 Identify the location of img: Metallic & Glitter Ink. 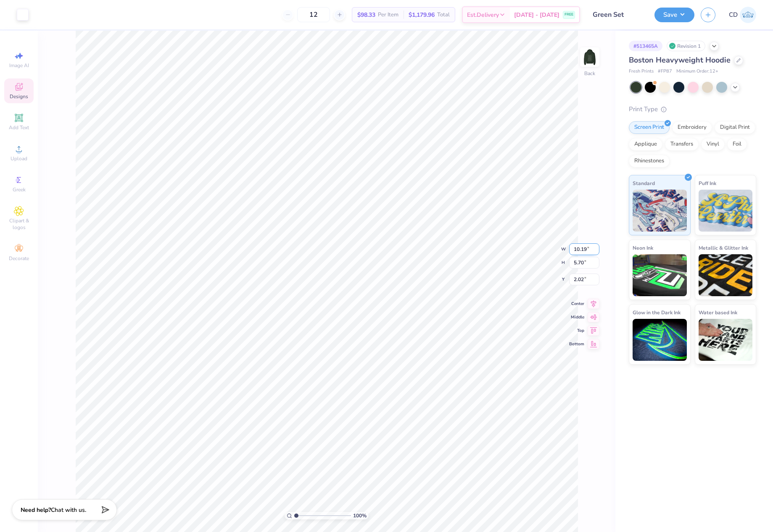
(725, 275).